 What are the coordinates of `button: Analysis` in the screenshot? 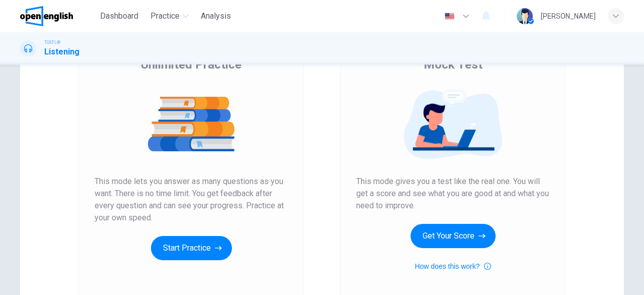 It's located at (216, 16).